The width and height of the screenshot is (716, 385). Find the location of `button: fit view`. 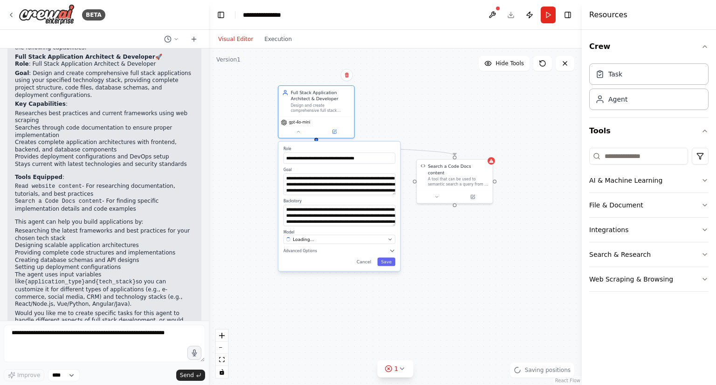

button: fit view is located at coordinates (222, 360).